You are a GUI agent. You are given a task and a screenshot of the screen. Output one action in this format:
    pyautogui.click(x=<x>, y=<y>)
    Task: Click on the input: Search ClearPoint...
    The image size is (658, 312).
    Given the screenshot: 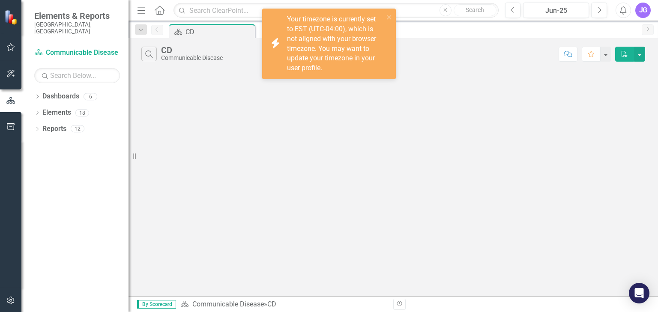 What is the action you would take?
    pyautogui.click(x=336, y=10)
    